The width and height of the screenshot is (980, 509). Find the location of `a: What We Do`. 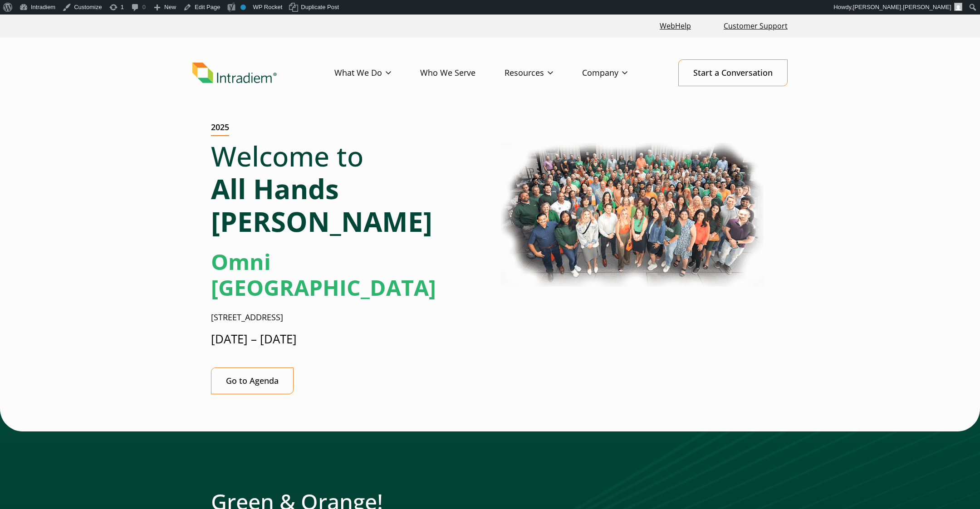

a: What We Do is located at coordinates (377, 73).